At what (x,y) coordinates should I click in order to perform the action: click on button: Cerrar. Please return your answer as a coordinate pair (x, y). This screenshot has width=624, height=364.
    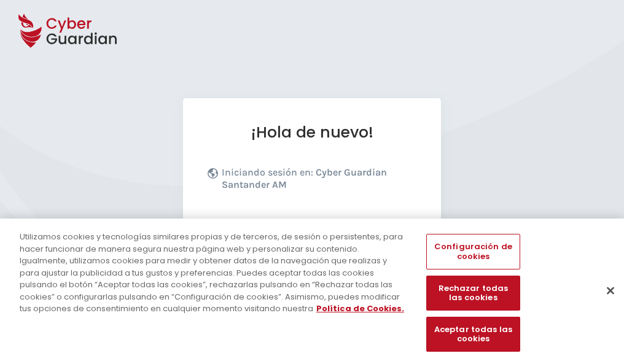
    Looking at the image, I should click on (611, 291).